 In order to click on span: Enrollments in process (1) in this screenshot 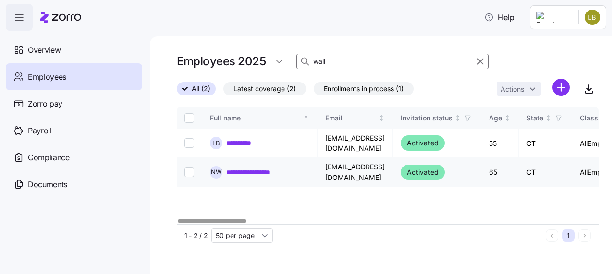, I will do `click(364, 89)`.